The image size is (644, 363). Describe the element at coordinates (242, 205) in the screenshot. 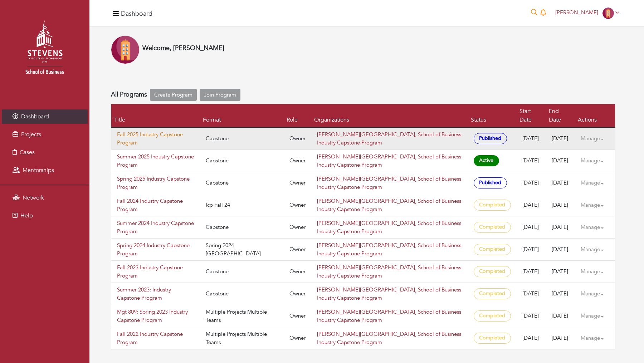

I see `td: Icp Fall 24` at that location.